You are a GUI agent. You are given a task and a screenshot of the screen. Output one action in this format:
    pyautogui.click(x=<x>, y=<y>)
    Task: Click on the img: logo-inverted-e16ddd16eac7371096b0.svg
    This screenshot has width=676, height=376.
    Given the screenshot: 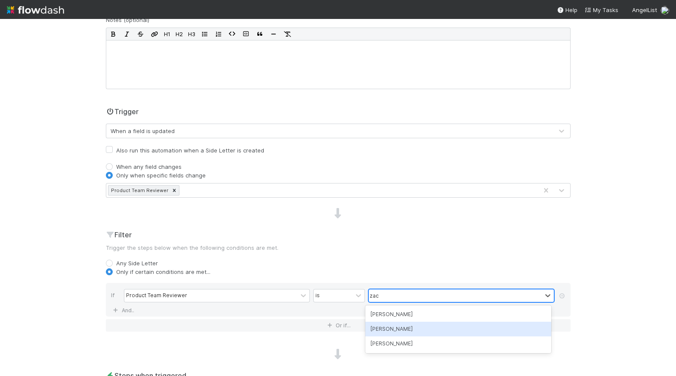 What is the action you would take?
    pyautogui.click(x=35, y=10)
    